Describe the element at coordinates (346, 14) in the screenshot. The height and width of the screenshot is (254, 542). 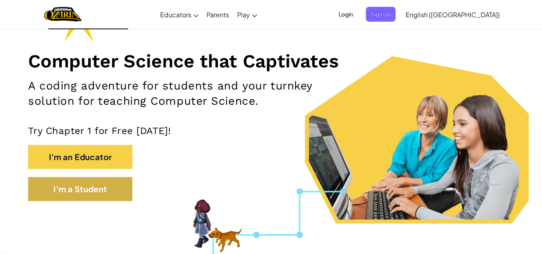
I see `span: Login` at that location.